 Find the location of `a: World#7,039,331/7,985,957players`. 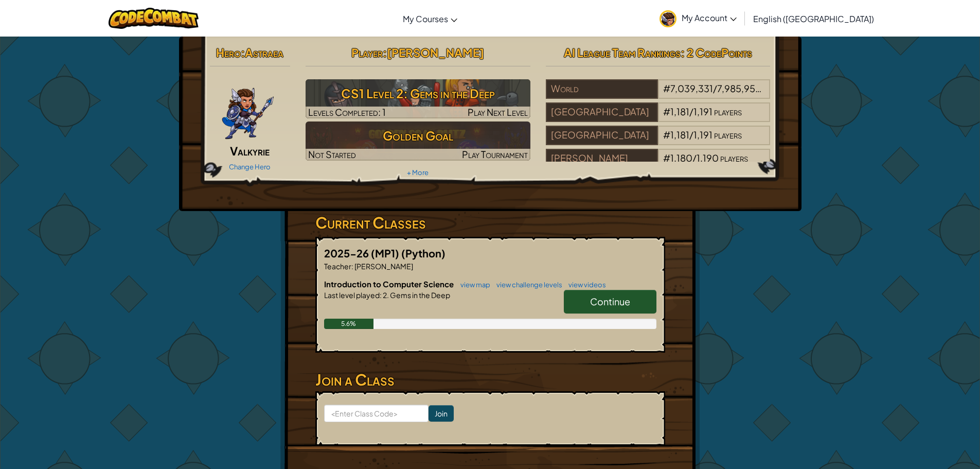

a: World#7,039,331/7,985,957players is located at coordinates (658, 95).